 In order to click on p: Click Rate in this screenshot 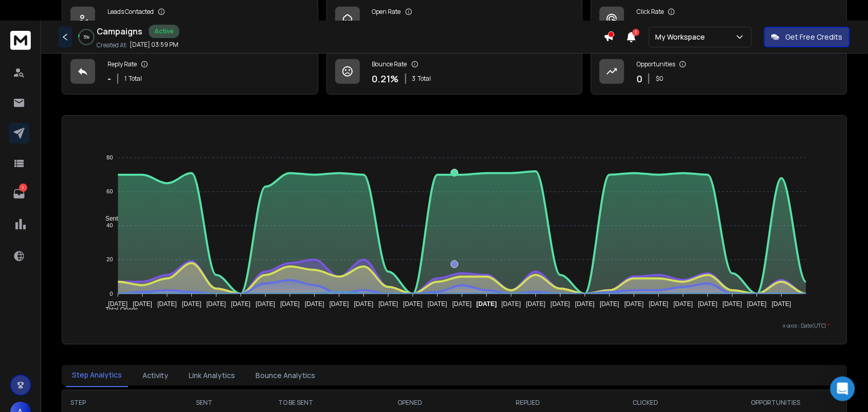, I will do `click(650, 12)`.